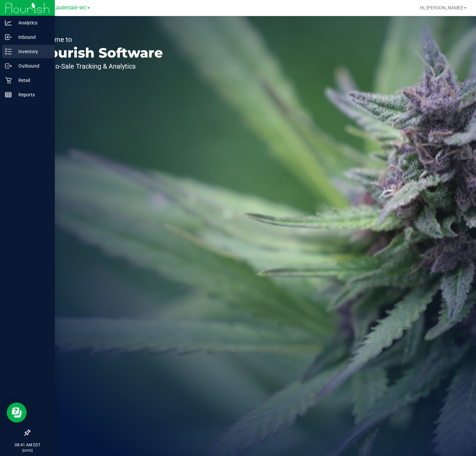  I want to click on inline-svg: Inventory, so click(8, 52).